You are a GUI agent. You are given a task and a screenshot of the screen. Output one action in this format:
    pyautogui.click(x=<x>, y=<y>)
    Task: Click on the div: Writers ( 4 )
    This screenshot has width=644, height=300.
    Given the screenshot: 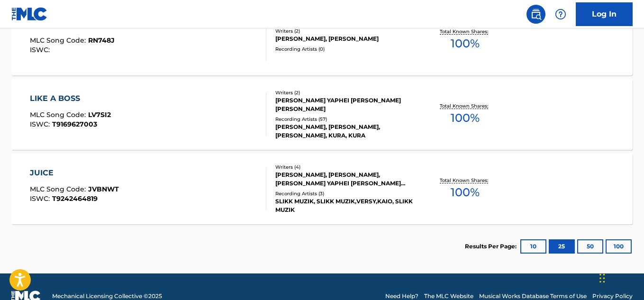 What is the action you would take?
    pyautogui.click(x=345, y=167)
    